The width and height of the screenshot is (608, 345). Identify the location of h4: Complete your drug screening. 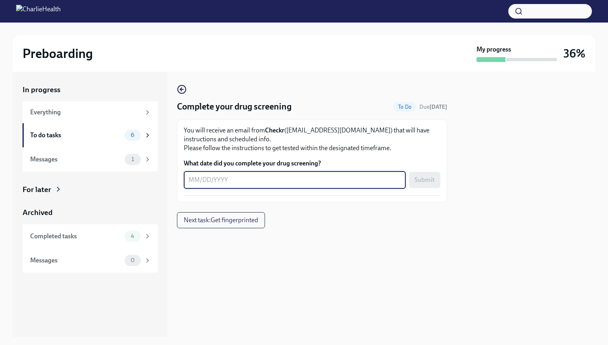
(234, 107).